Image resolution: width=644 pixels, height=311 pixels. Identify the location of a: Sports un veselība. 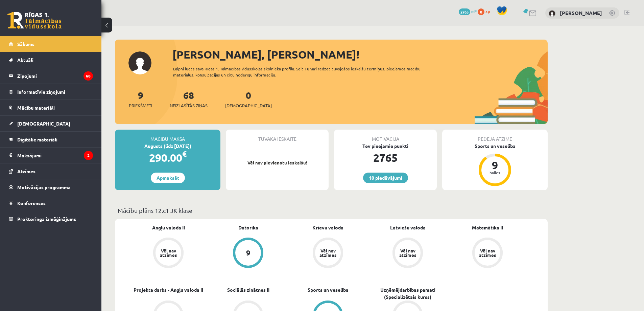
(328, 290).